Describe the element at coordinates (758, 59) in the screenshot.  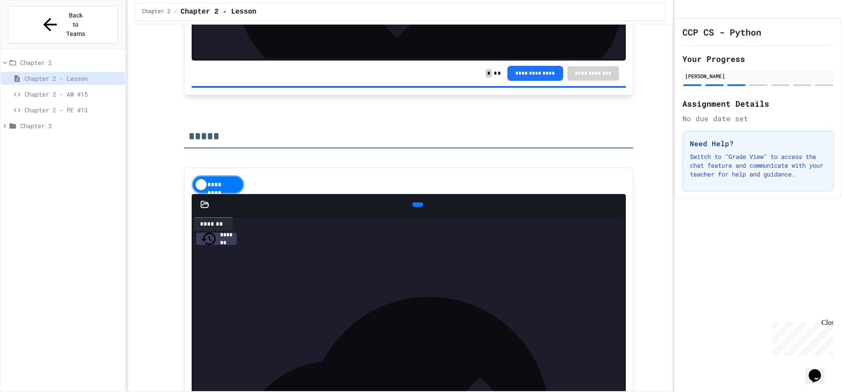
I see `h2: Your Progress` at that location.